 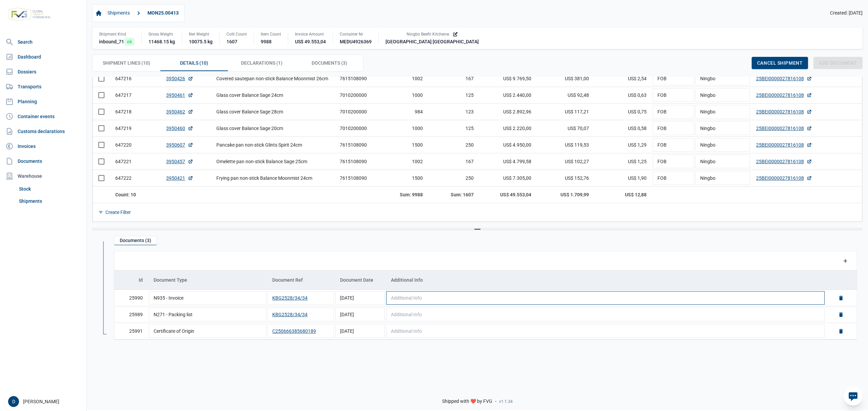 I want to click on a: 3950457, so click(x=180, y=161).